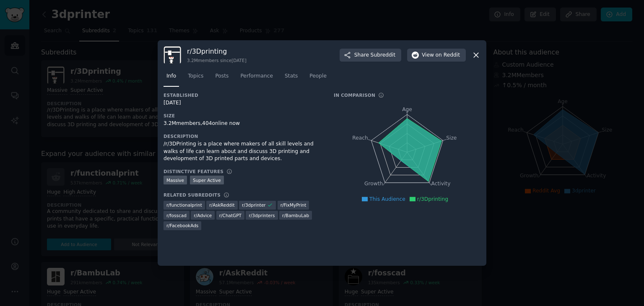 Image resolution: width=644 pixels, height=306 pixels. What do you see at coordinates (217, 51) in the screenshot?
I see `h3: r/ 3Dprinting` at bounding box center [217, 51].